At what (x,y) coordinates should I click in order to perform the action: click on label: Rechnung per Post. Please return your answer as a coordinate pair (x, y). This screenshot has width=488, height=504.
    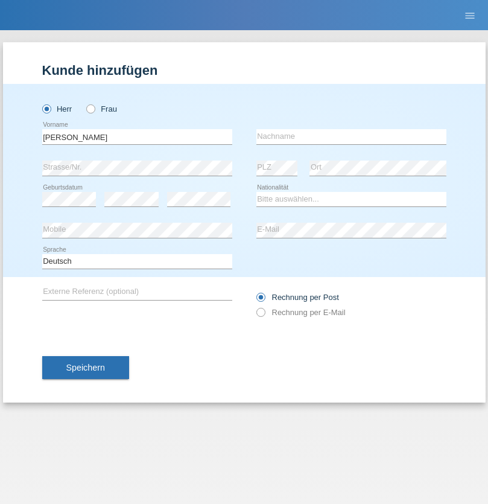
    Looking at the image, I should click on (298, 297).